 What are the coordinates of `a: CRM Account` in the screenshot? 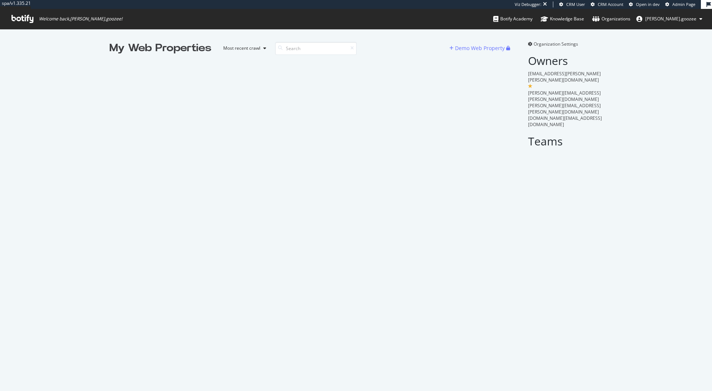 It's located at (607, 4).